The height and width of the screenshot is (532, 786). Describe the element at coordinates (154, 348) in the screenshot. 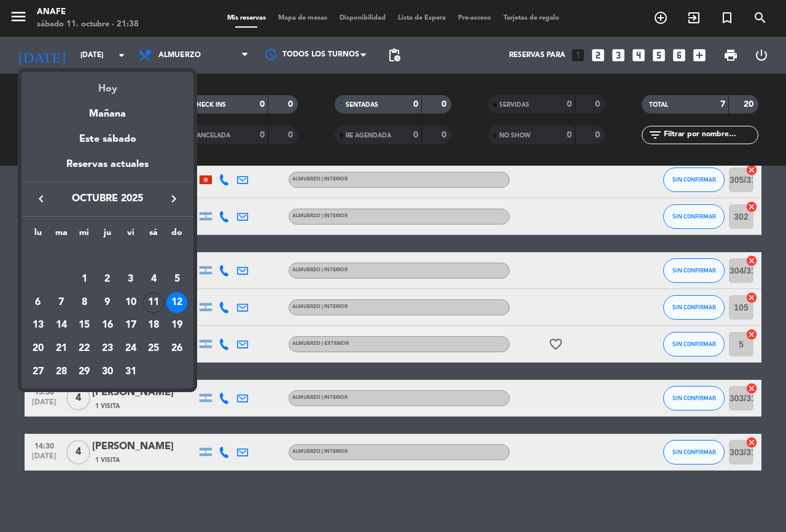

I see `td: 25 de octubre de 2025` at that location.